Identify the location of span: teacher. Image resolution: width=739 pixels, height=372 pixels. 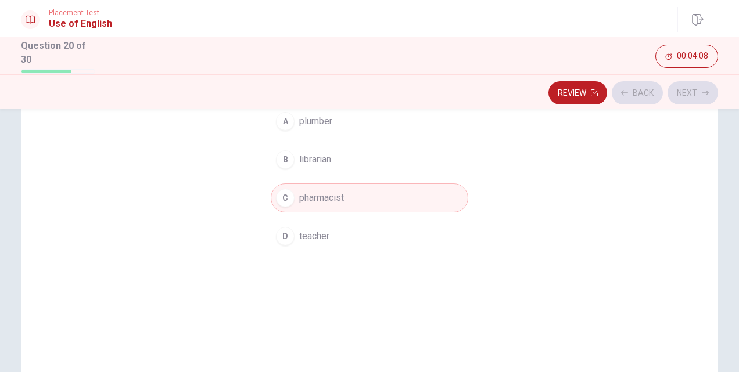
(314, 236).